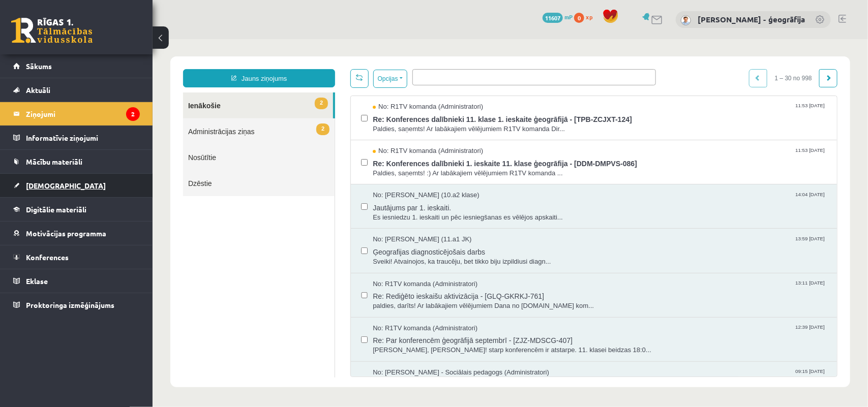 The height and width of the screenshot is (407, 868). What do you see at coordinates (589, 17) in the screenshot?
I see `span: xp` at bounding box center [589, 17].